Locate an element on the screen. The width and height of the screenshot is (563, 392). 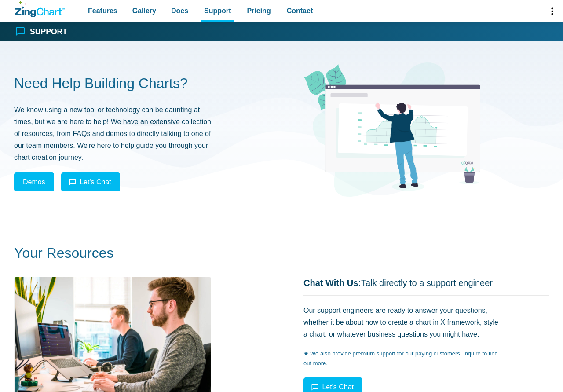
a: ZingChart Logo. Click to return to the homepage is located at coordinates (40, 9).